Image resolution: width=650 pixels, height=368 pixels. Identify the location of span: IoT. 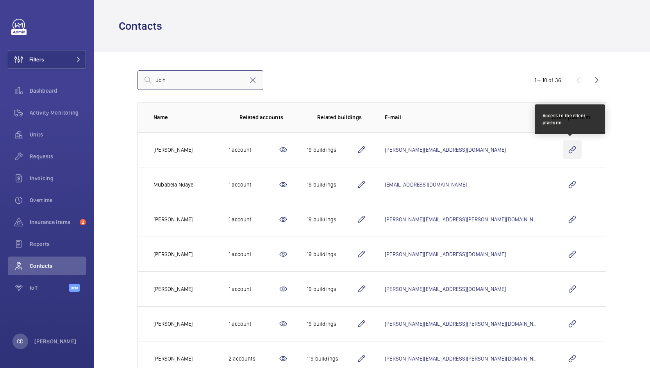
(49, 288).